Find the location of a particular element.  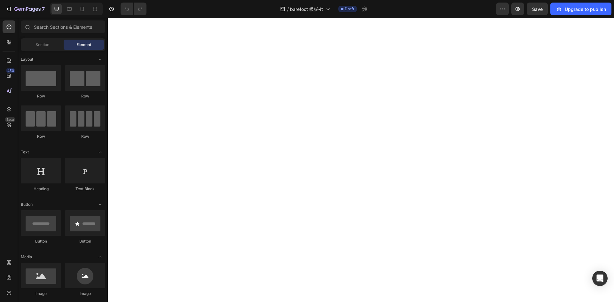

span: Text is located at coordinates (25, 152).